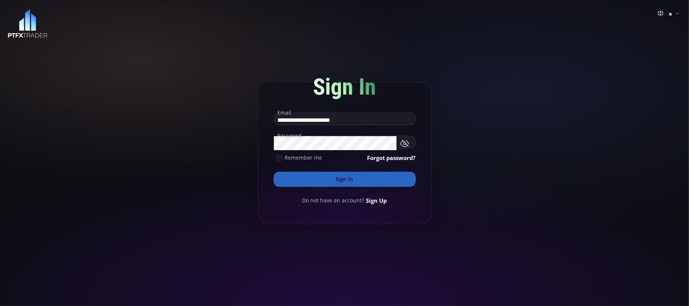 This screenshot has width=689, height=306. I want to click on a: Sign Up, so click(376, 201).